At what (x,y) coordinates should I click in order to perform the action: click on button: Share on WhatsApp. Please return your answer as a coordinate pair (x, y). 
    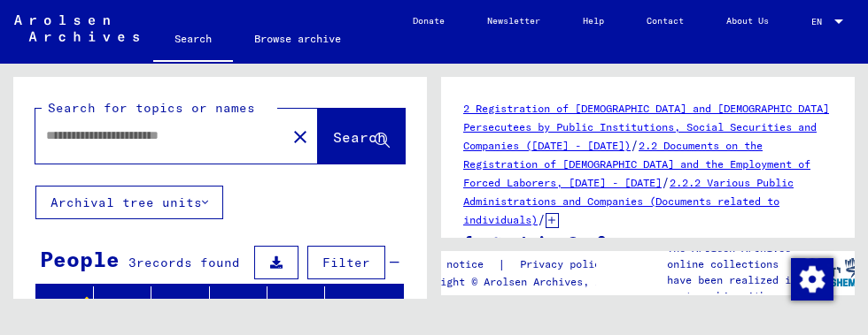
    Looking at the image, I should click on (573, 243).